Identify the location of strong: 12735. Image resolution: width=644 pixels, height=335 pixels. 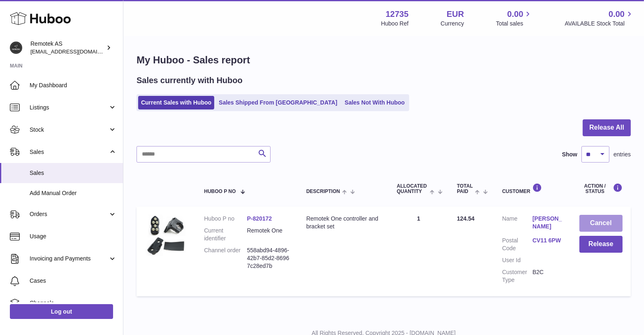
(397, 14).